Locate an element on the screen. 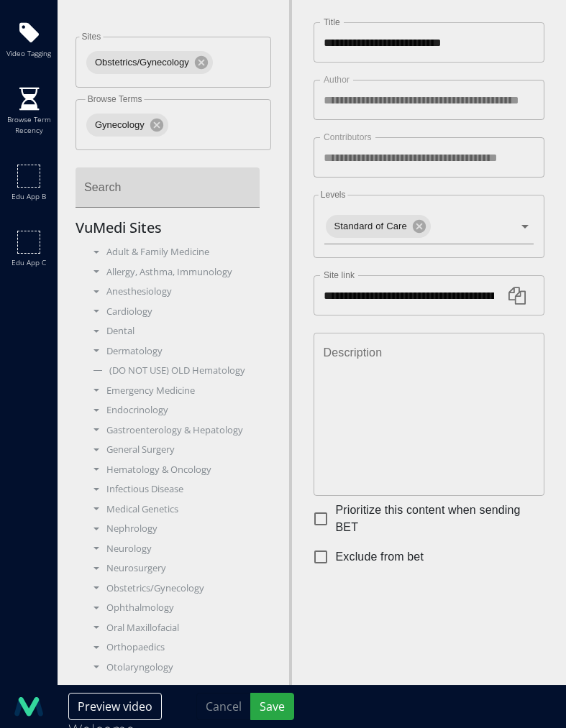 Image resolution: width=566 pixels, height=728 pixels. span: Video tagging is located at coordinates (29, 53).